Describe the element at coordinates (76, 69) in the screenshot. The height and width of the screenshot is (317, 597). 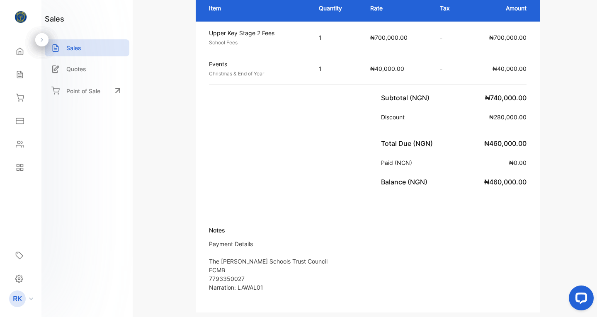
I see `p: Quotes` at that location.